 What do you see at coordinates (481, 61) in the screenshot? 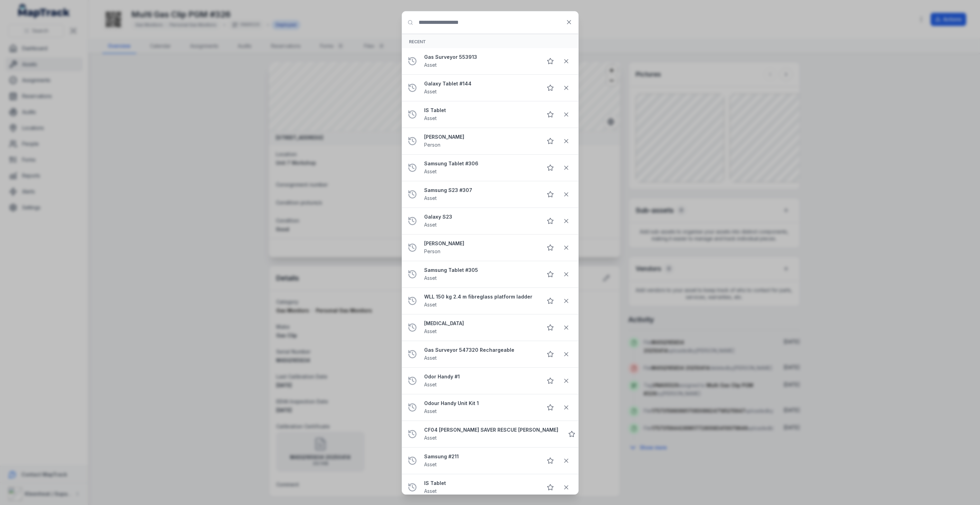
I see `a: Gas Surveyor 553913Asset` at bounding box center [481, 61].